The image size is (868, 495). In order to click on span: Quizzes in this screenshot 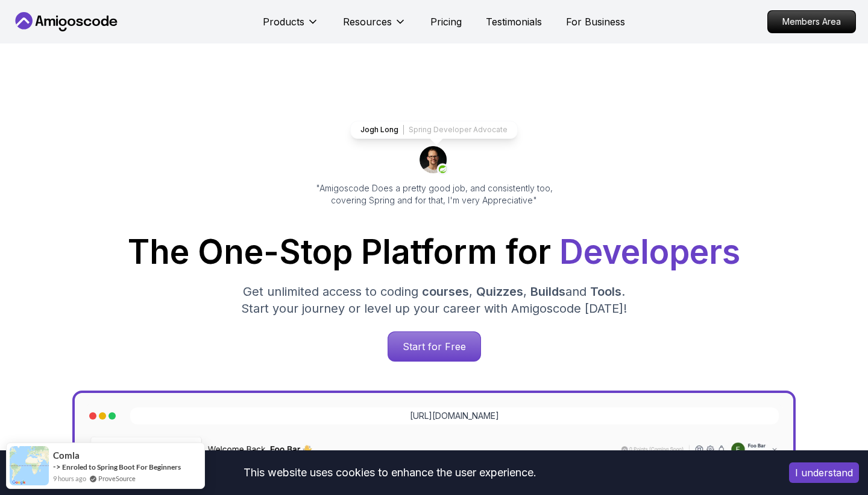, I will do `click(500, 291)`.